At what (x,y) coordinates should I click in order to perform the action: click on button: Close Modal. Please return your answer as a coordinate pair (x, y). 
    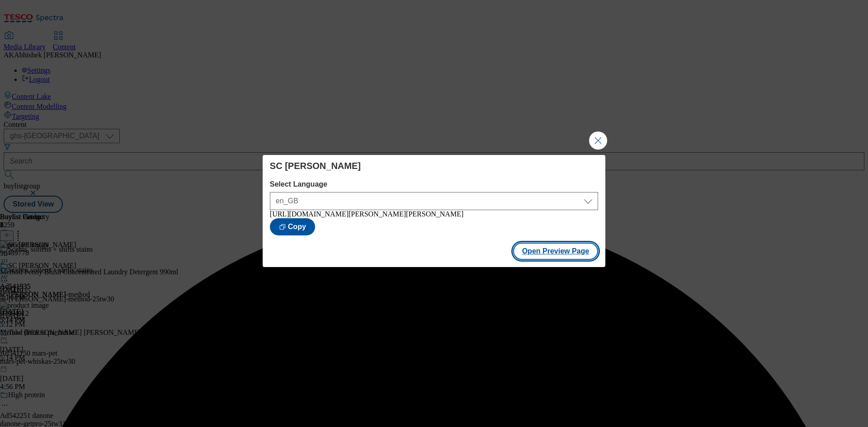
    Looking at the image, I should click on (598, 141).